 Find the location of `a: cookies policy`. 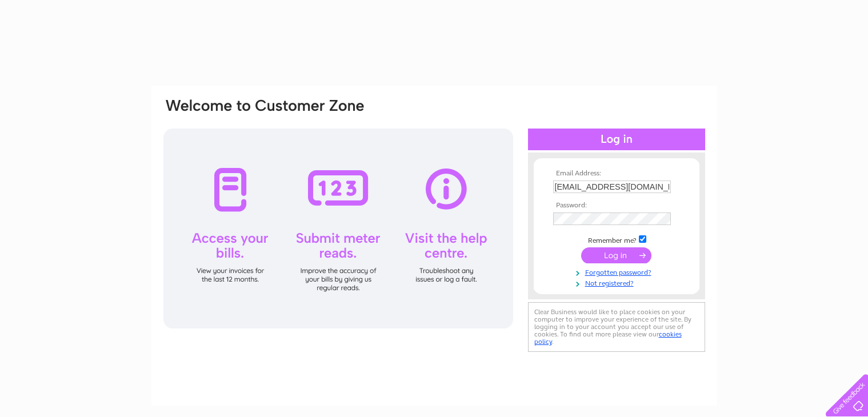

a: cookies policy is located at coordinates (608, 338).